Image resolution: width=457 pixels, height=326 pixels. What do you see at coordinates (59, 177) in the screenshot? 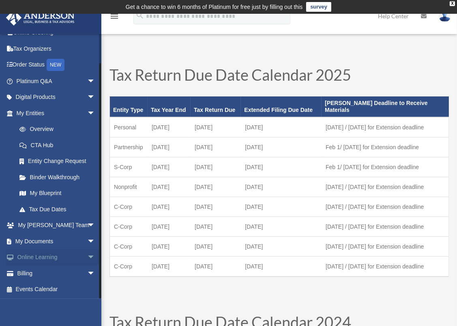
I see `a: Binder Walkthrough` at bounding box center [59, 177].